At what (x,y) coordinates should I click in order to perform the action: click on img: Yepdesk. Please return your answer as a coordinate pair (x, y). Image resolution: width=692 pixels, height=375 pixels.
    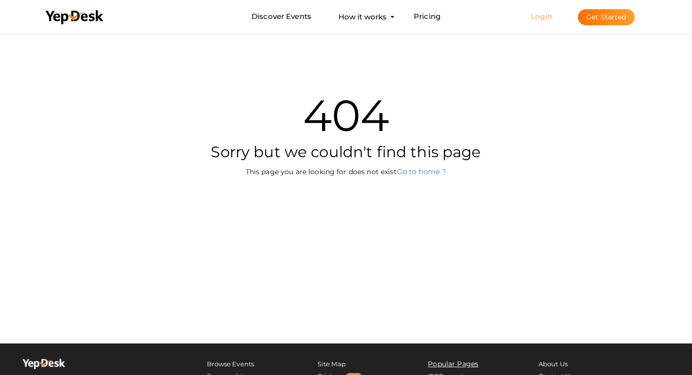
    Looking at the image, I should click on (44, 366).